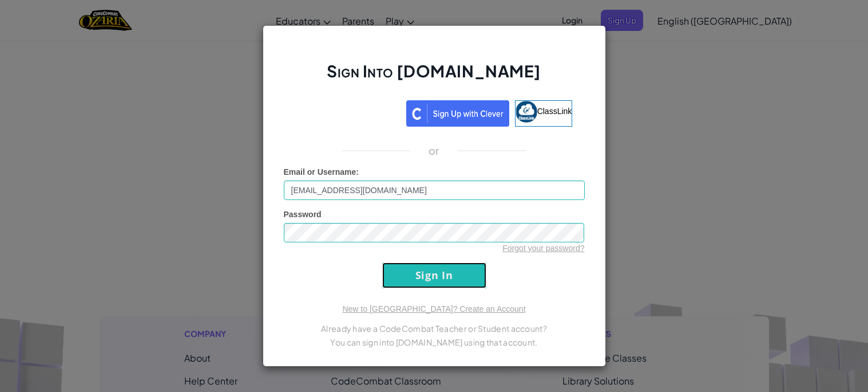  What do you see at coordinates (434, 328) in the screenshot?
I see `p: Already have a CodeCombat Teacher or Student account?` at bounding box center [434, 328].